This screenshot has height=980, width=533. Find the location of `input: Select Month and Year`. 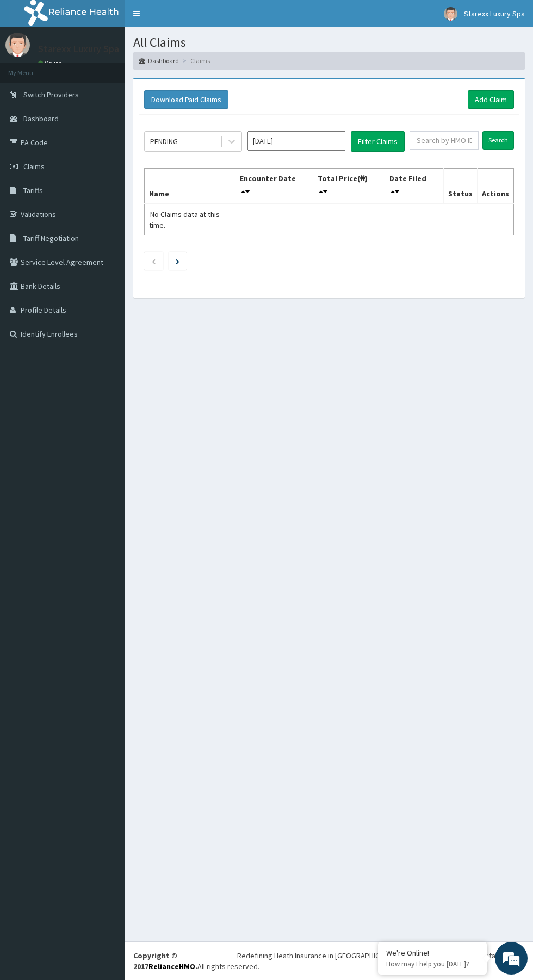

input: Select Month and Year is located at coordinates (296, 141).